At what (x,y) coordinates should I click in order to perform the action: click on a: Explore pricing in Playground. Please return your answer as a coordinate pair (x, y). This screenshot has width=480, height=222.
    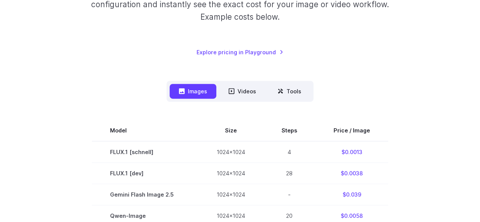
    Looking at the image, I should click on (240, 52).